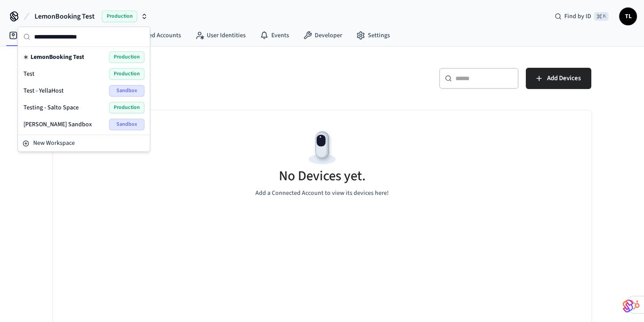 The width and height of the screenshot is (644, 322). Describe the element at coordinates (322, 148) in the screenshot. I see `img: Devices Empty State` at that location.